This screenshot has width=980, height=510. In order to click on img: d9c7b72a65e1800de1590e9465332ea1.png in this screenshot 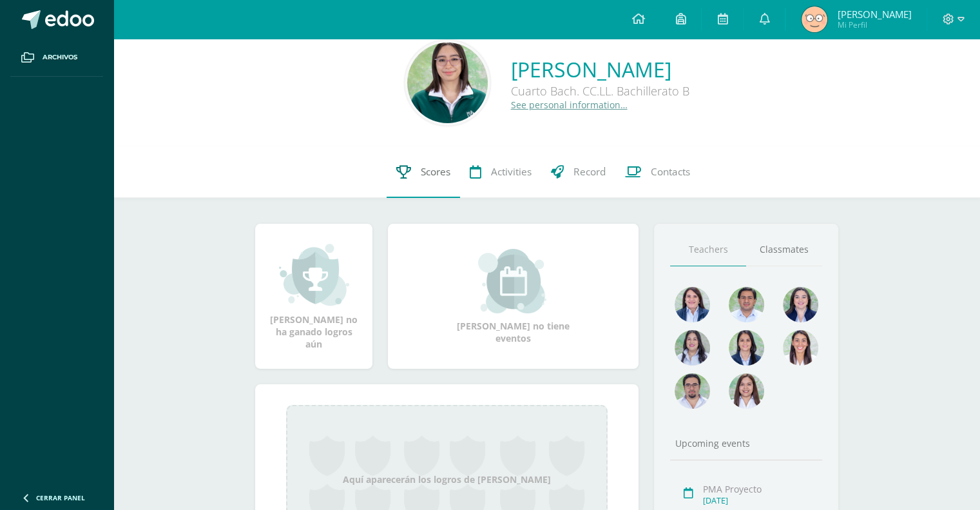, I will do `click(814, 19)`.